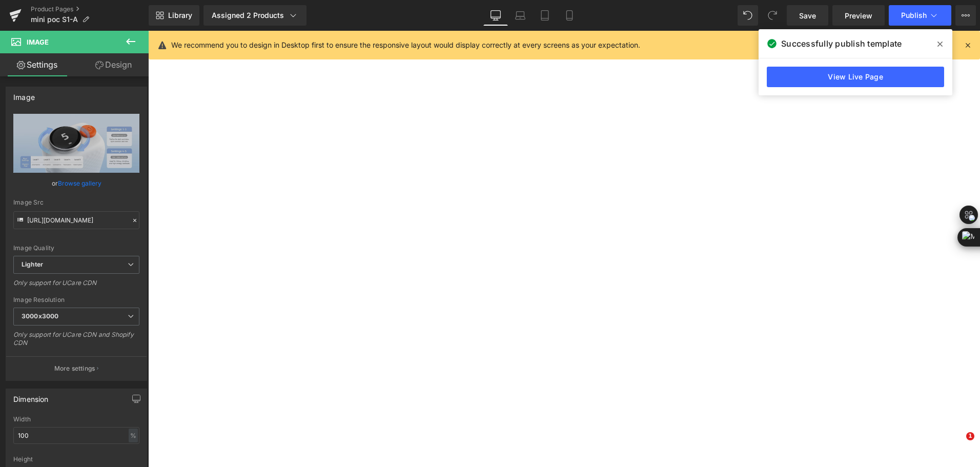 Image resolution: width=980 pixels, height=467 pixels. What do you see at coordinates (76, 203) in the screenshot?
I see `div: Image Src` at bounding box center [76, 203].